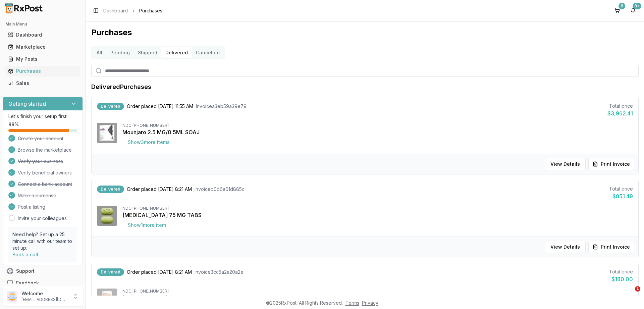 Image resolution: width=644 pixels, height=309 pixels. I want to click on button: Support, so click(43, 271).